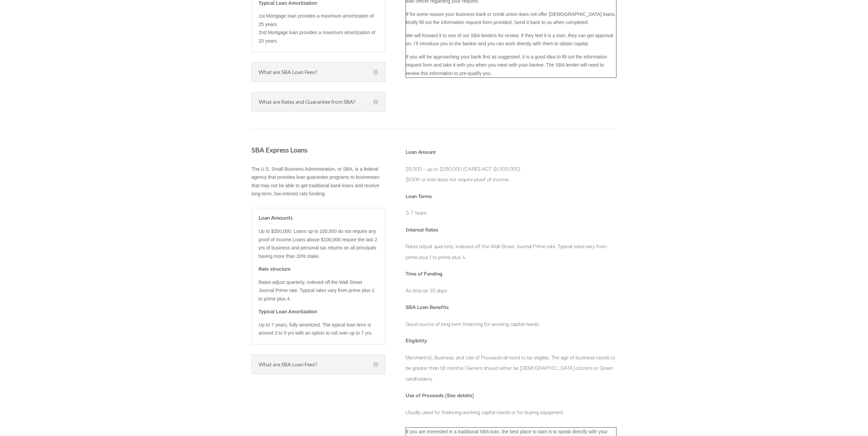 The image size is (868, 436). Describe the element at coordinates (462, 169) in the screenshot. I see `span: $5,000 – up to $350,000 (CARES ACT $1,000,000)` at that location.